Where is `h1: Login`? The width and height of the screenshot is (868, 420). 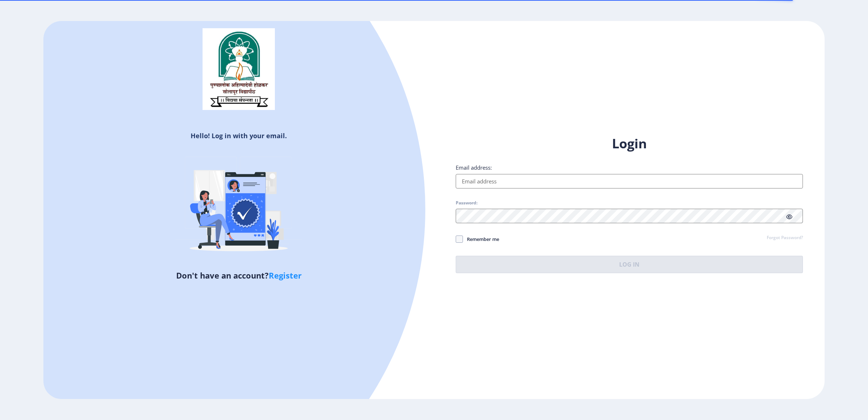
h1: Login is located at coordinates (629, 144).